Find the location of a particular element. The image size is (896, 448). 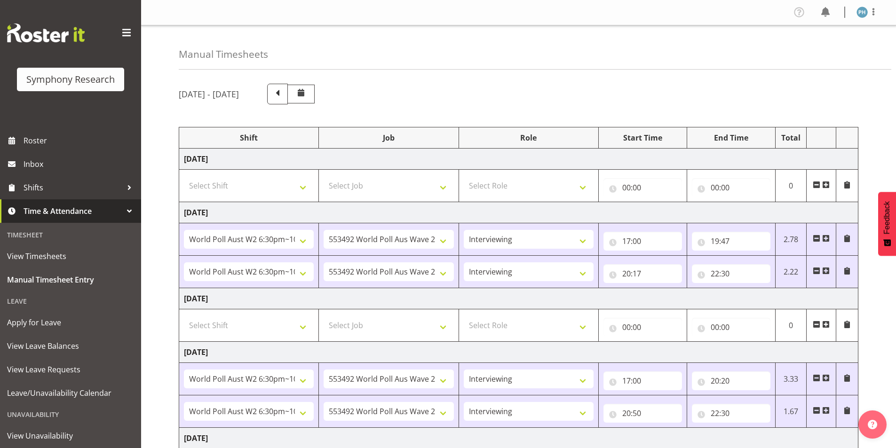

td: 3.33 is located at coordinates (791, 379).